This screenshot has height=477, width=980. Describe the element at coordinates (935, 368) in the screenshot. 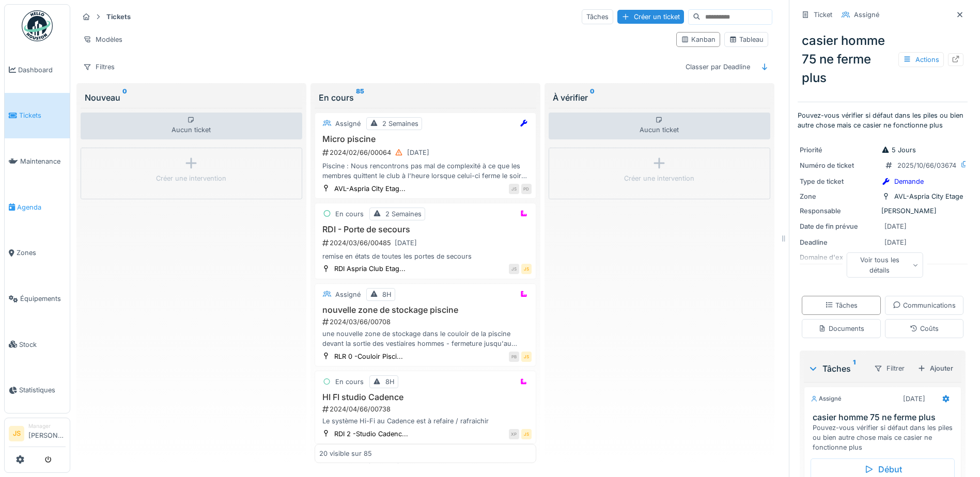

I see `div: Ajouter` at that location.